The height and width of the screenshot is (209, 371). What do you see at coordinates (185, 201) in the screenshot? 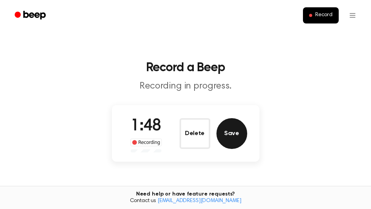
I see `span: Contact us` at bounding box center [185, 201].